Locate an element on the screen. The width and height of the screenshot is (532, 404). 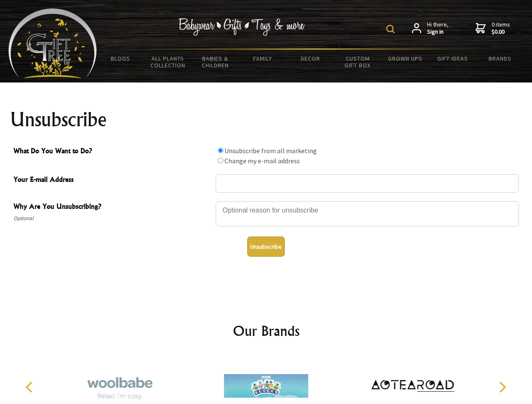
span: Why Are You Unsubscribing? is located at coordinates (113, 207).